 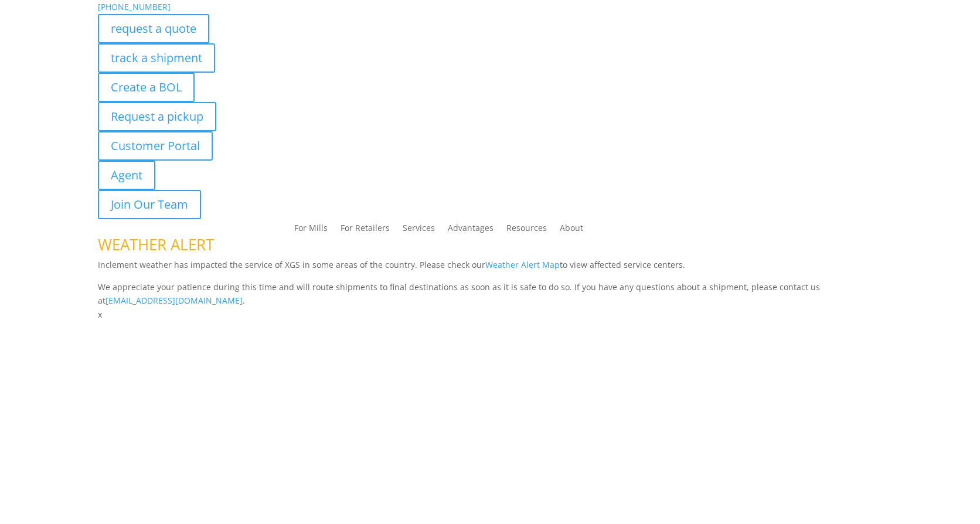 I want to click on a: About, so click(x=572, y=230).